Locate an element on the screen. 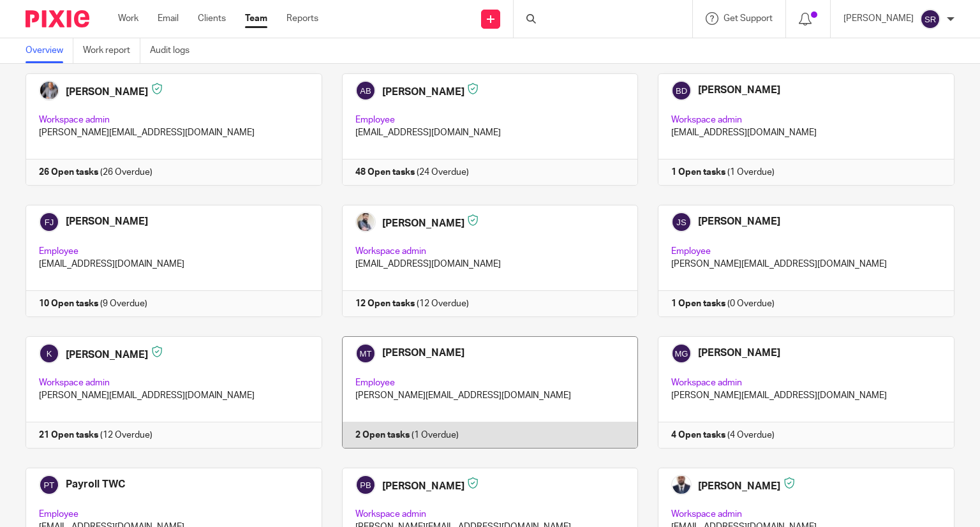 The image size is (980, 527). a: Overview is located at coordinates (49, 51).